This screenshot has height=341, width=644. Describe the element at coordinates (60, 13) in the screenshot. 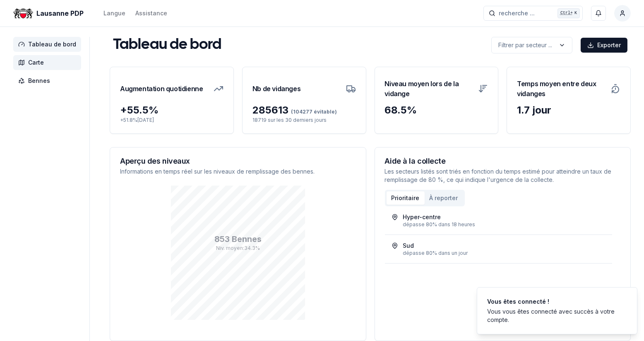

I see `span: Lausanne PDP` at that location.